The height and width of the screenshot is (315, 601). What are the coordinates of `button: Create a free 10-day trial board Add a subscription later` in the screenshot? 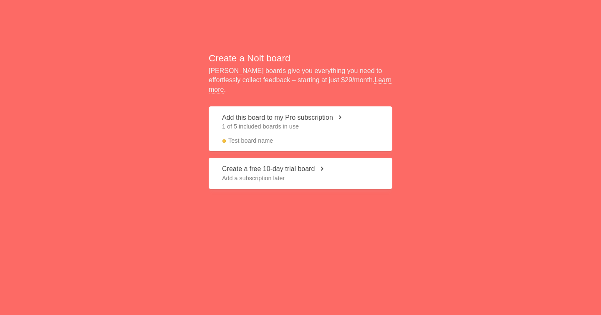 It's located at (300, 173).